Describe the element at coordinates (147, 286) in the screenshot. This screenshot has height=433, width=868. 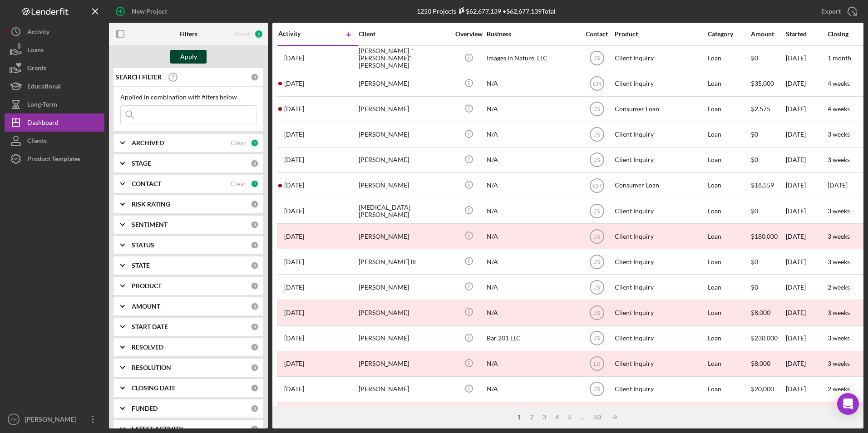
I see `b: PRODUCT` at that location.